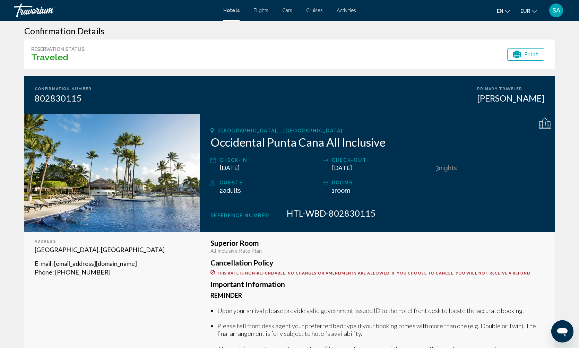 This screenshot has height=348, width=579. Describe the element at coordinates (231, 10) in the screenshot. I see `a: Hotels` at that location.